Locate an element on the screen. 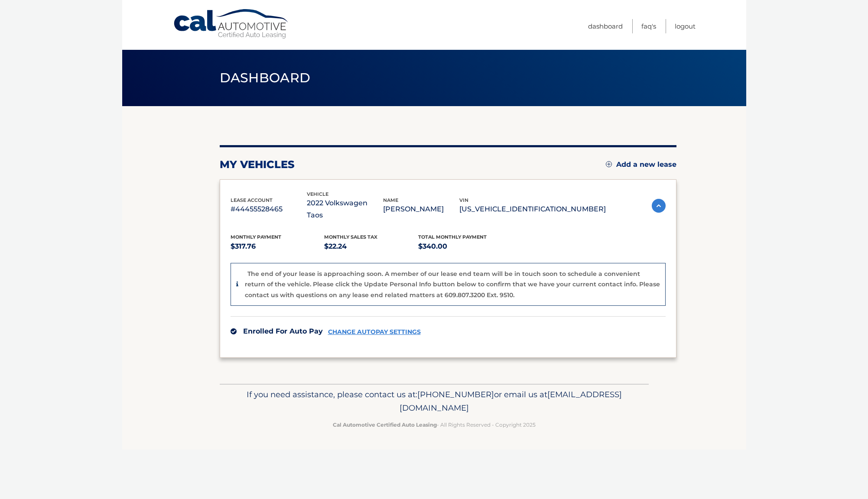  p: 2022 Volkswagen Taos is located at coordinates (345, 209).